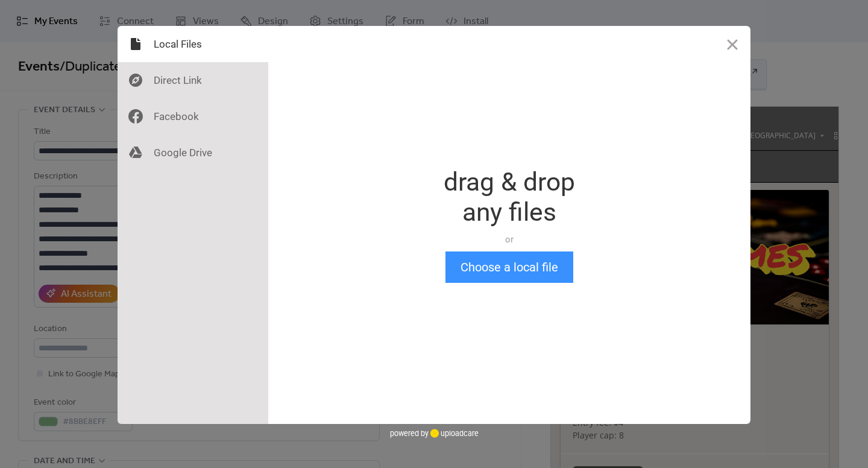  What do you see at coordinates (509, 267) in the screenshot?
I see `button: Choose a local file` at bounding box center [509, 267].